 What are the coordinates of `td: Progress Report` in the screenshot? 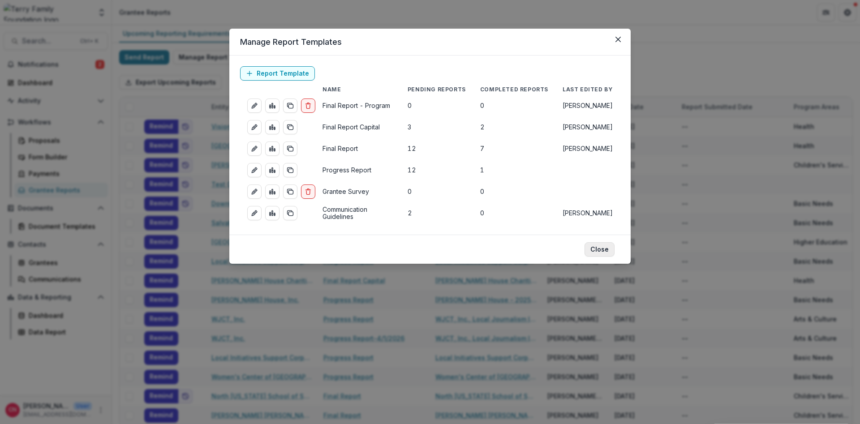 It's located at (358, 170).